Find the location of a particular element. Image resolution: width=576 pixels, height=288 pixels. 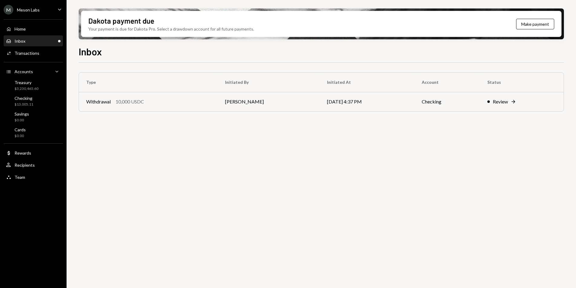

div: Team is located at coordinates (20, 177).